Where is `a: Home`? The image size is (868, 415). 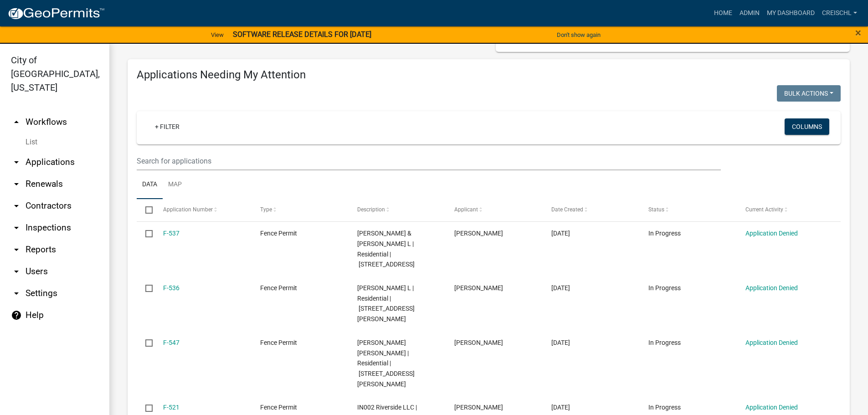
a: Home is located at coordinates (723, 13).